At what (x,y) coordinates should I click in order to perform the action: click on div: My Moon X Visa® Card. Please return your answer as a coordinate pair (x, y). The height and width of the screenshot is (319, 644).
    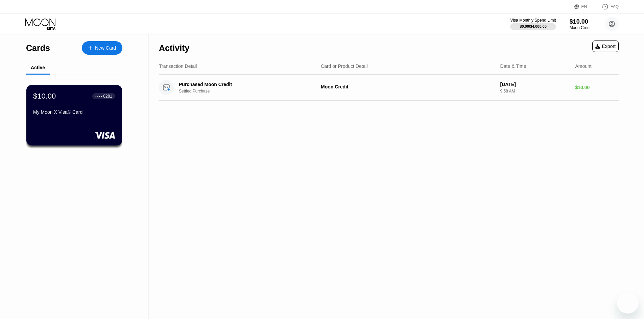
    Looking at the image, I should click on (74, 112).